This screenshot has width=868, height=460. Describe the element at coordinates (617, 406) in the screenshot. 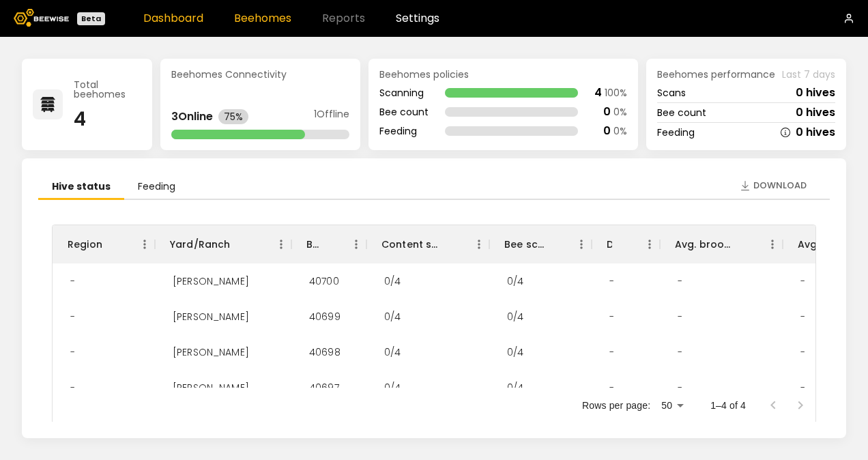

I see `p: Rows per page:` at that location.